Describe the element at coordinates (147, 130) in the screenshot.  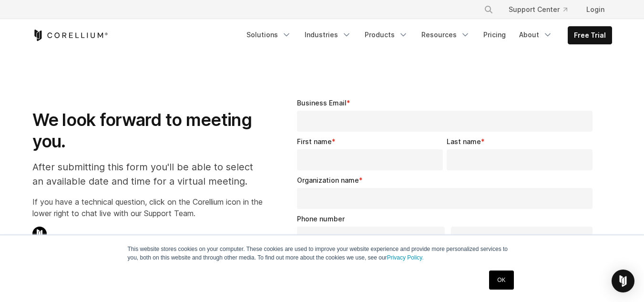
I see `h1: We look forward to meeting you.` at that location.